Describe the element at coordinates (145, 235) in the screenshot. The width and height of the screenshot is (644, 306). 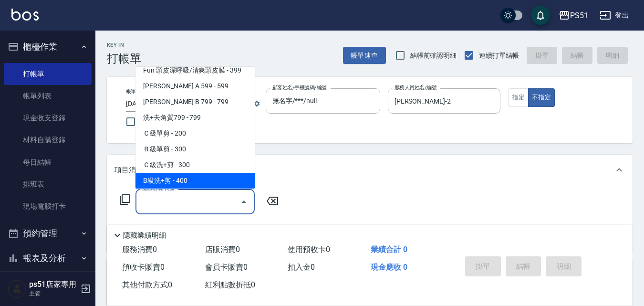
I see `p: 隱藏業績明細` at that location.